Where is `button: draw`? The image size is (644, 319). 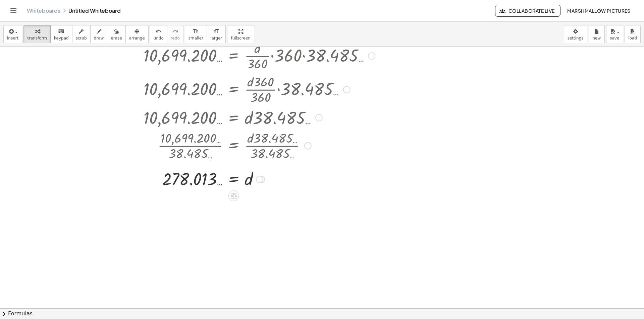 button: draw is located at coordinates (99, 34).